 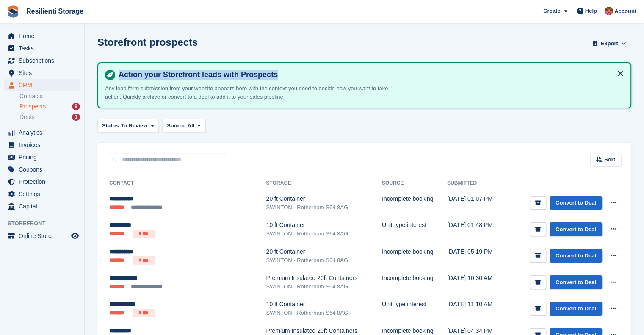 I want to click on button: Source: All, so click(x=184, y=125).